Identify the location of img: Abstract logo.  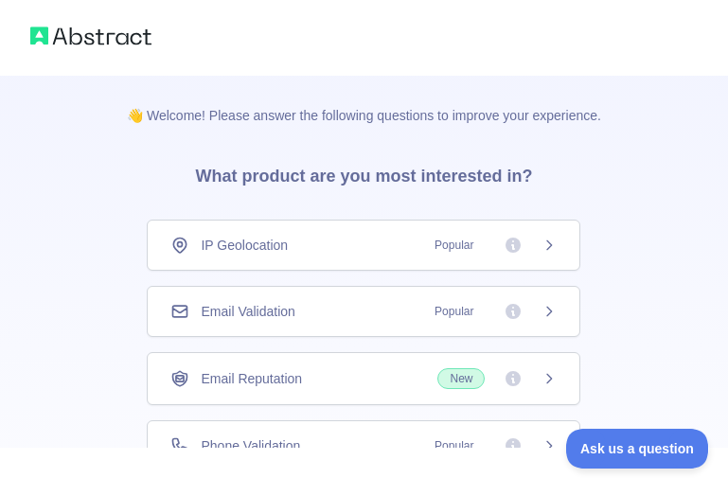
(91, 36).